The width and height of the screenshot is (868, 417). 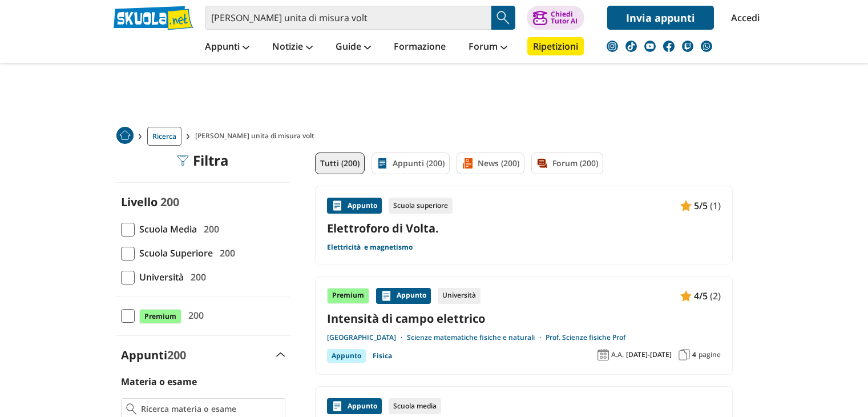 What do you see at coordinates (339, 163) in the screenshot?
I see `a: Tutti (200)` at bounding box center [339, 163].